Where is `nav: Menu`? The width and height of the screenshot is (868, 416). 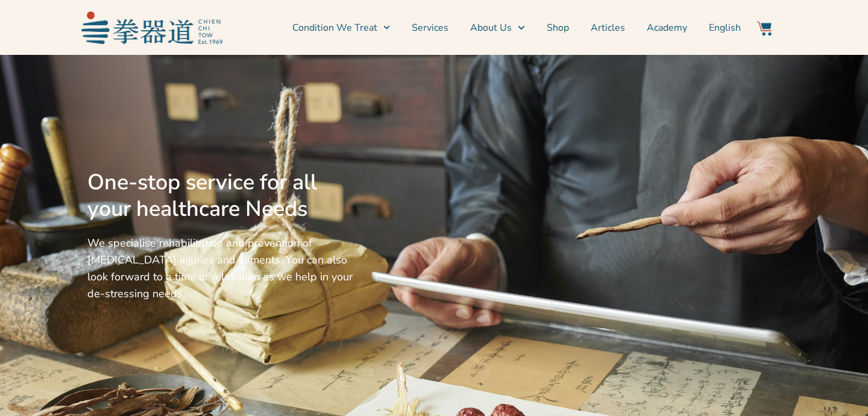 nav: Menu is located at coordinates (484, 28).